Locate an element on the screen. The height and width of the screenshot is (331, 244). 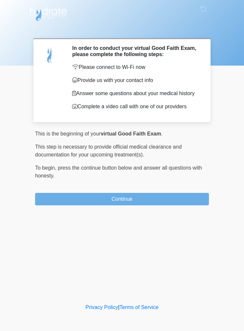
a: Privacy Policy is located at coordinates (102, 307).